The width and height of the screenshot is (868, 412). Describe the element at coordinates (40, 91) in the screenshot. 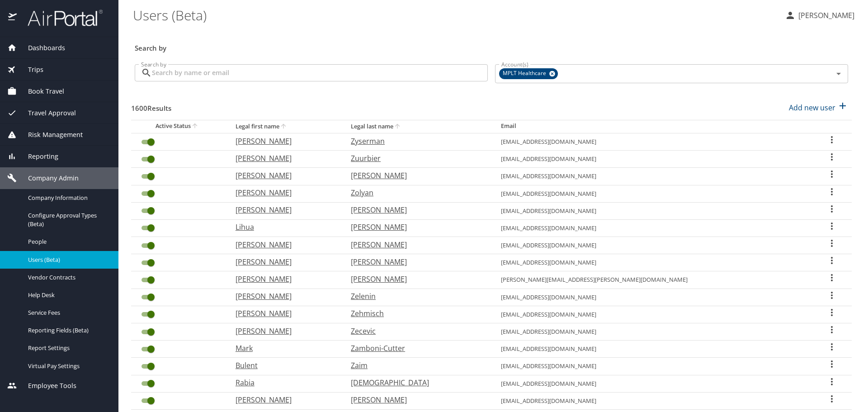

I see `span: Book Travel` at that location.